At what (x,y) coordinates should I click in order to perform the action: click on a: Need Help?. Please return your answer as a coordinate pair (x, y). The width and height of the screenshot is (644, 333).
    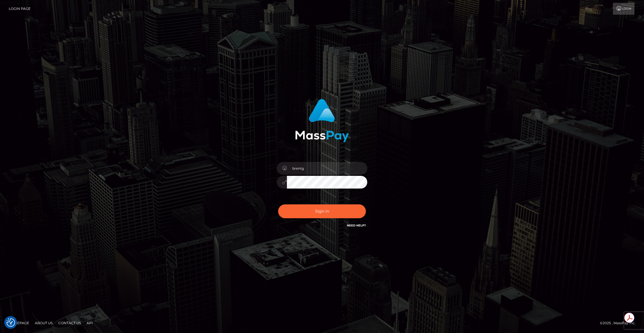
    Looking at the image, I should click on (356, 225).